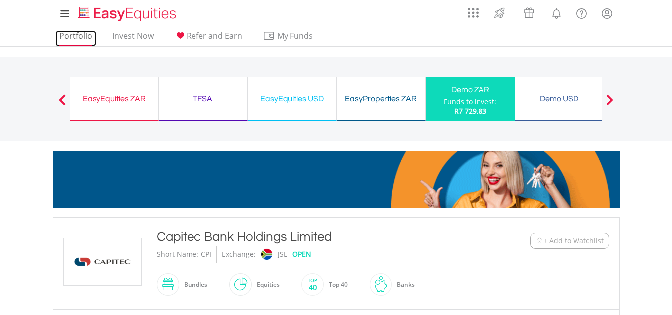 The image size is (672, 315). What do you see at coordinates (214, 36) in the screenshot?
I see `span: Refer and Earn` at bounding box center [214, 36].